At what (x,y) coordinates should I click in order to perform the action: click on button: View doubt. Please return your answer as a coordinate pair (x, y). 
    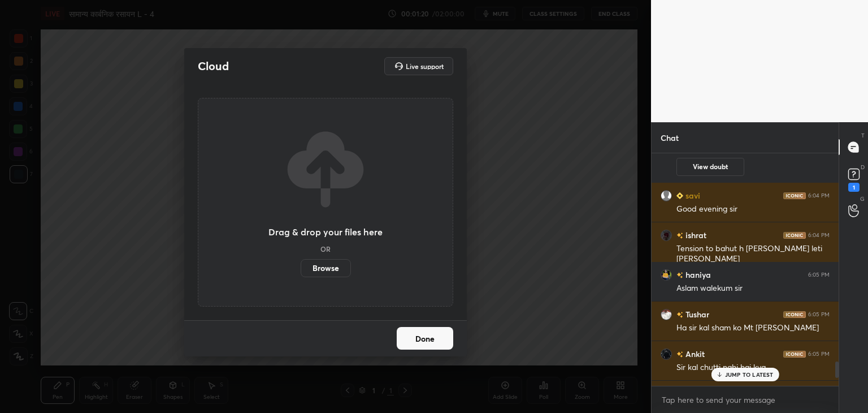
    Looking at the image, I should click on (710, 167).